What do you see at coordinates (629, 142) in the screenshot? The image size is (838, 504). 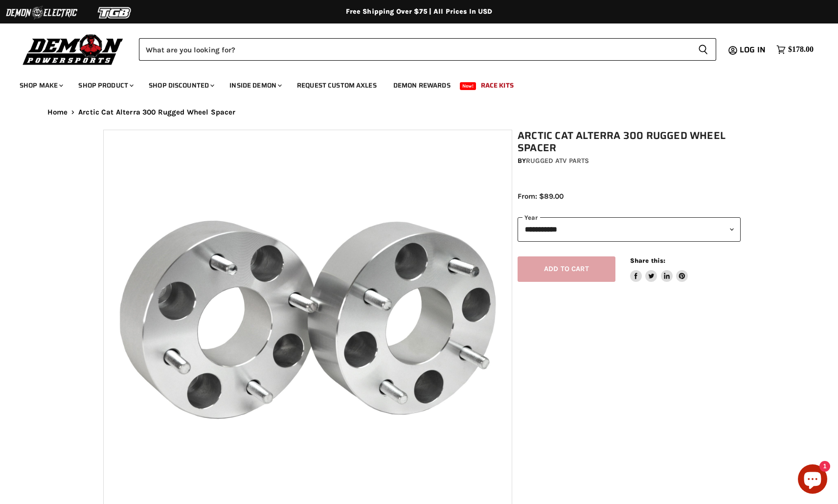 I see `h1: Arctic Cat Alterra 300 Rugged Wheel Spacer` at bounding box center [629, 142].